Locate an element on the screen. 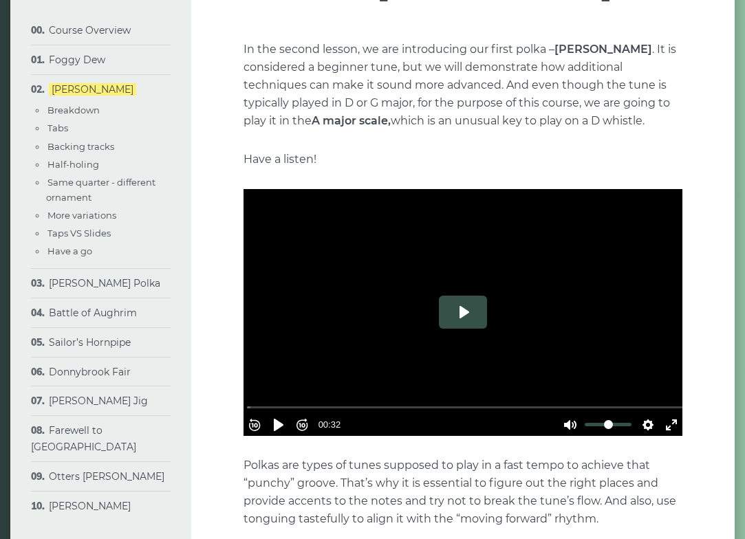  a: Same quarter - different ornament is located at coordinates (100, 190).